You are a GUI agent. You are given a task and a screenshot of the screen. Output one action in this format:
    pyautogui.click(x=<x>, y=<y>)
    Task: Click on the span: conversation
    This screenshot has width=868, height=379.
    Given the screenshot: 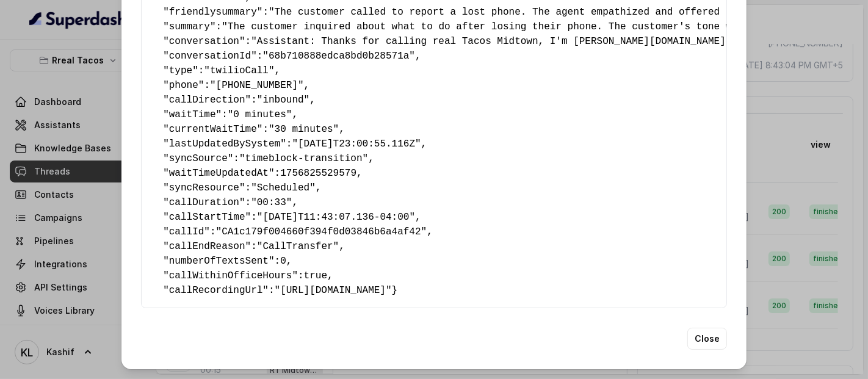 What is the action you would take?
    pyautogui.click(x=204, y=42)
    